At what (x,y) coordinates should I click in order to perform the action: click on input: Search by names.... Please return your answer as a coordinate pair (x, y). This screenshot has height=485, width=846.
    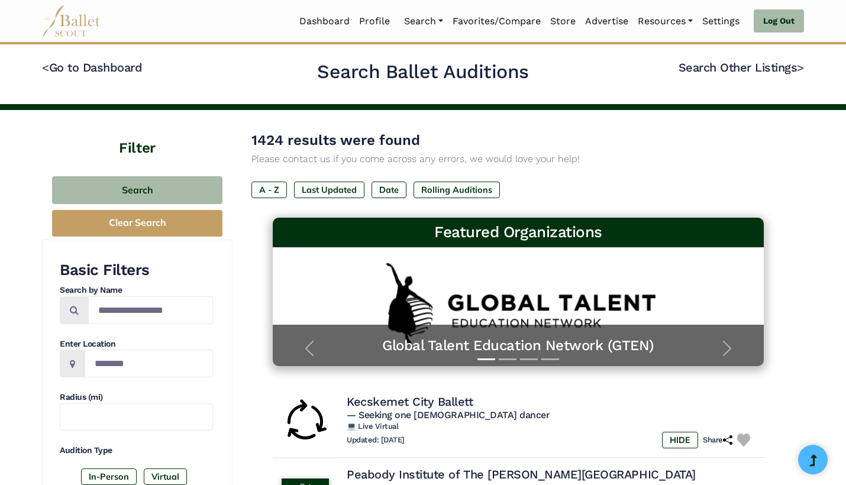
    Looking at the image, I should click on (150, 310).